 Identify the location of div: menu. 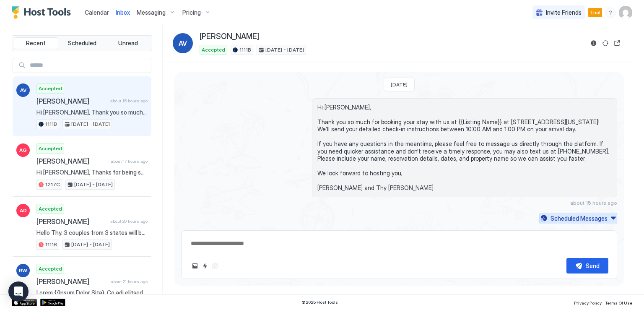
(610, 13).